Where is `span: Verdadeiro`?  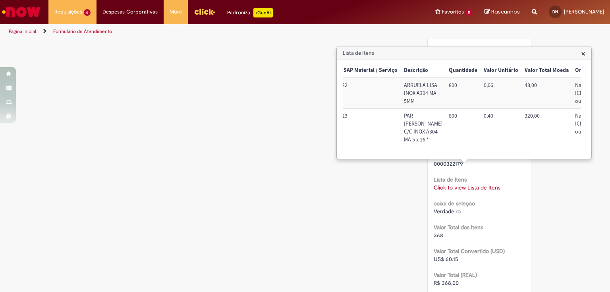 span: Verdadeiro is located at coordinates (447, 211).